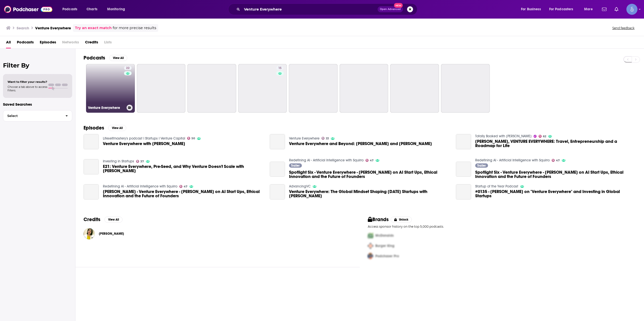 The width and height of the screenshot is (644, 321). What do you see at coordinates (632, 9) in the screenshot?
I see `span: Logged in as Spiral5-G1` at bounding box center [632, 9].